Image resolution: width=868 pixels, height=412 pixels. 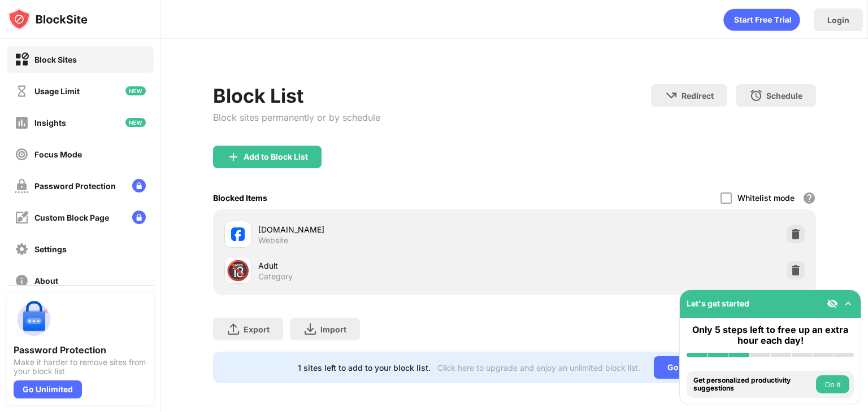 What do you see at coordinates (22, 186) in the screenshot?
I see `img: password-protection-off.svg` at bounding box center [22, 186].